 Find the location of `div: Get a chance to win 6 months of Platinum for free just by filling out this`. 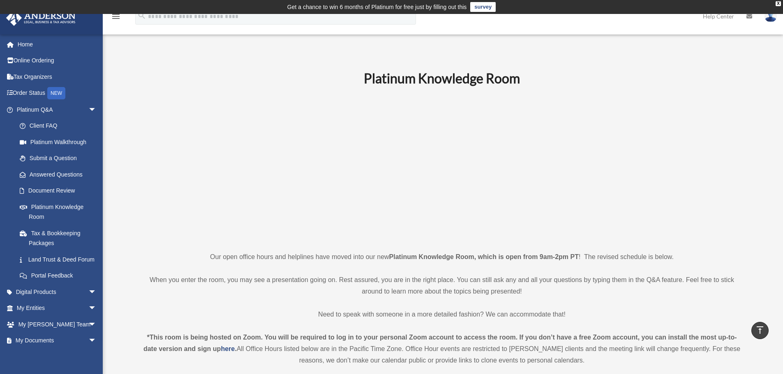

div: Get a chance to win 6 months of Platinum for free just by filling out this is located at coordinates (377, 7).